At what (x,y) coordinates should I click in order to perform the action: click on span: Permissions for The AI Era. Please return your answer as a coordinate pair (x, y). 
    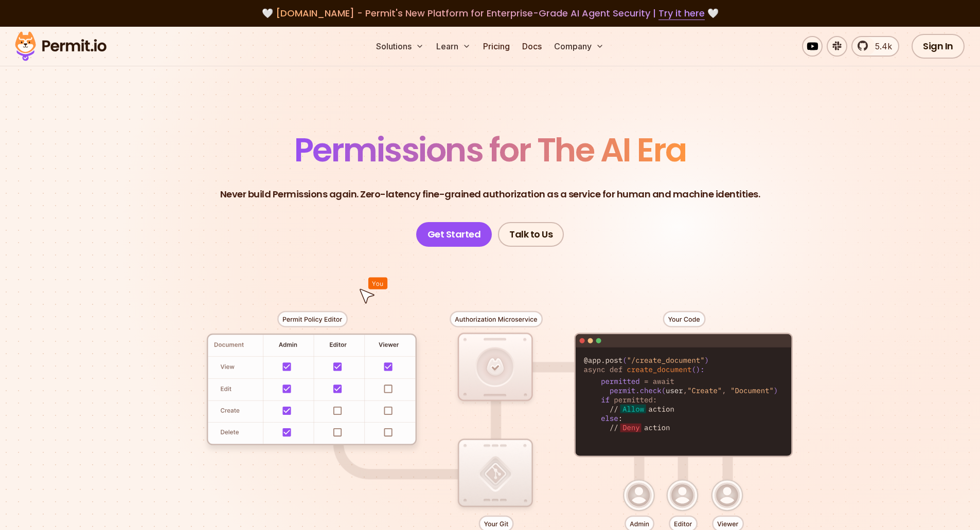
    Looking at the image, I should click on (491, 149).